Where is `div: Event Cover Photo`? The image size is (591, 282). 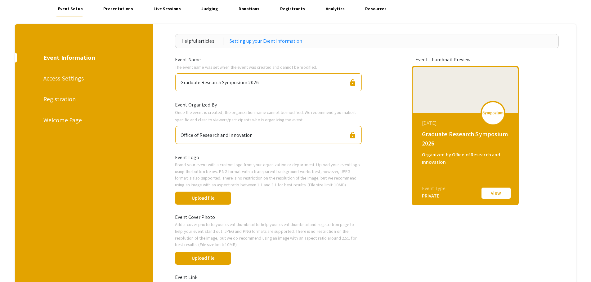
div: Event Cover Photo is located at coordinates (268, 218).